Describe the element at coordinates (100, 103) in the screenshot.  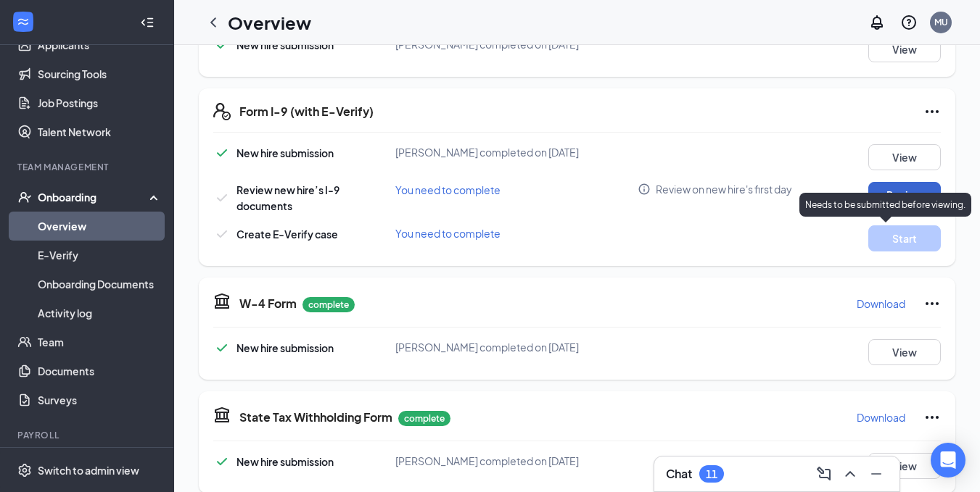
I see `a: Job Postings` at that location.